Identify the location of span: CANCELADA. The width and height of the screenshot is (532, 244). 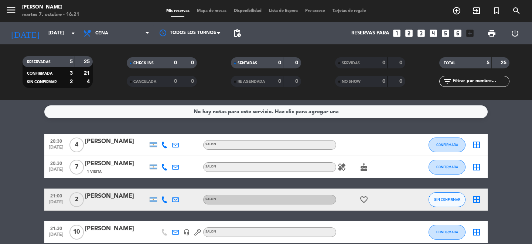
(145, 82).